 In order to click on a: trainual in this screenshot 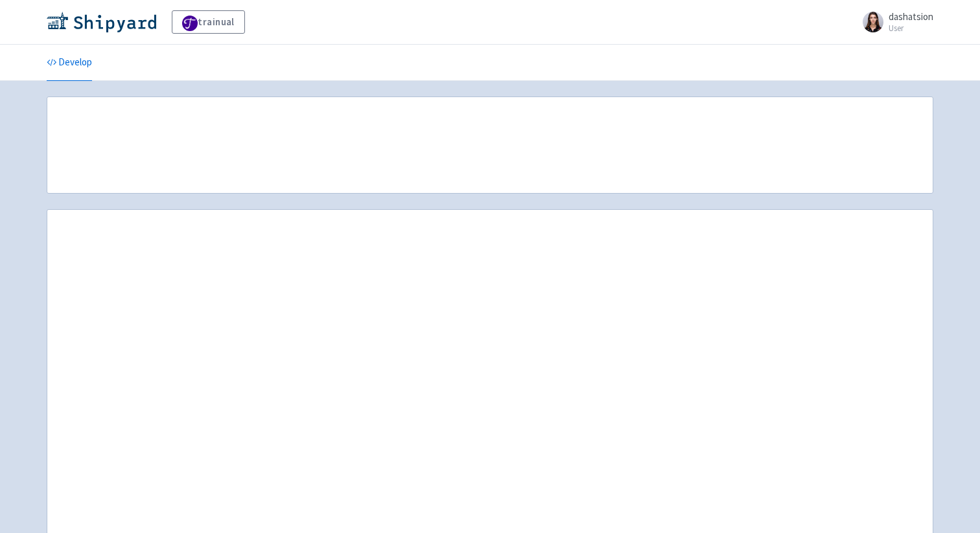, I will do `click(208, 22)`.